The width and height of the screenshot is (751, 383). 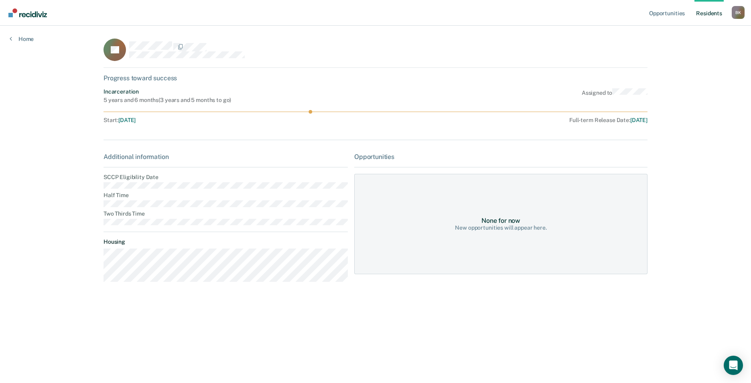 What do you see at coordinates (615, 96) in the screenshot?
I see `div: Assigned to` at bounding box center [615, 96].